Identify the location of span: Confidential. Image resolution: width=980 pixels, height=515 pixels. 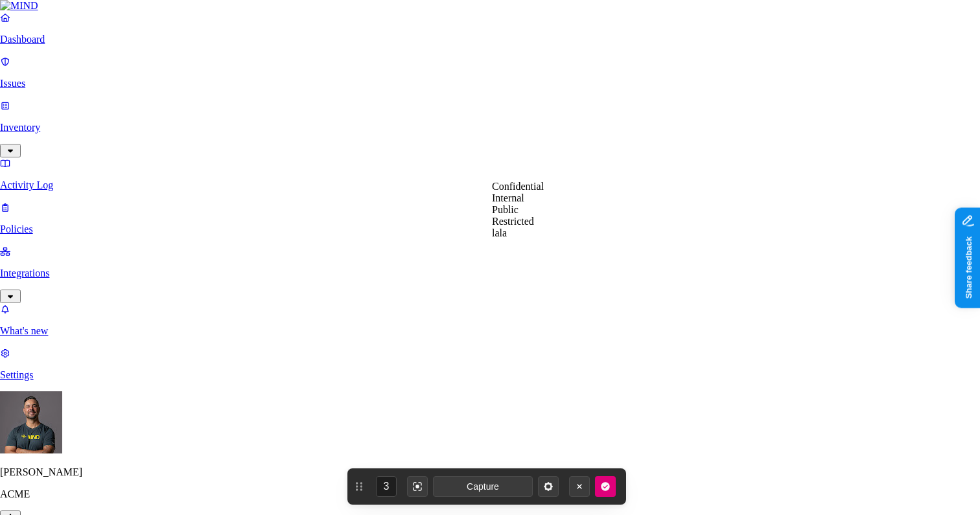
(518, 186).